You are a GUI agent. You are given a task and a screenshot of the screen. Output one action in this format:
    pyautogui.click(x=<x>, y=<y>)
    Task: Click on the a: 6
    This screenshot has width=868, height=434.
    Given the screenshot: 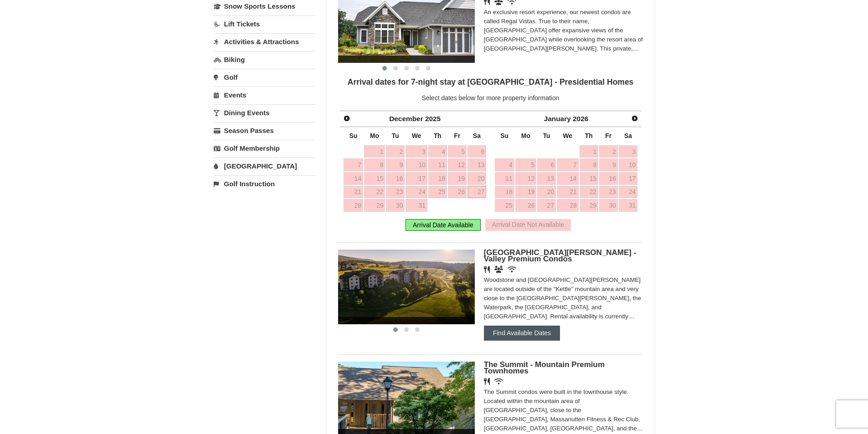 What is the action you would take?
    pyautogui.click(x=476, y=152)
    